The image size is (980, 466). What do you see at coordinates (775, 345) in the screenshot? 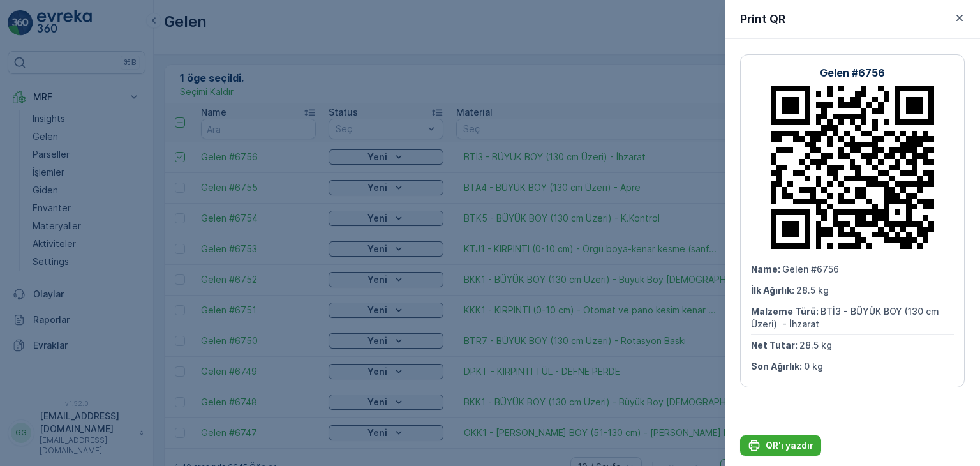
I see `span: Net Tutar :` at bounding box center [775, 345].